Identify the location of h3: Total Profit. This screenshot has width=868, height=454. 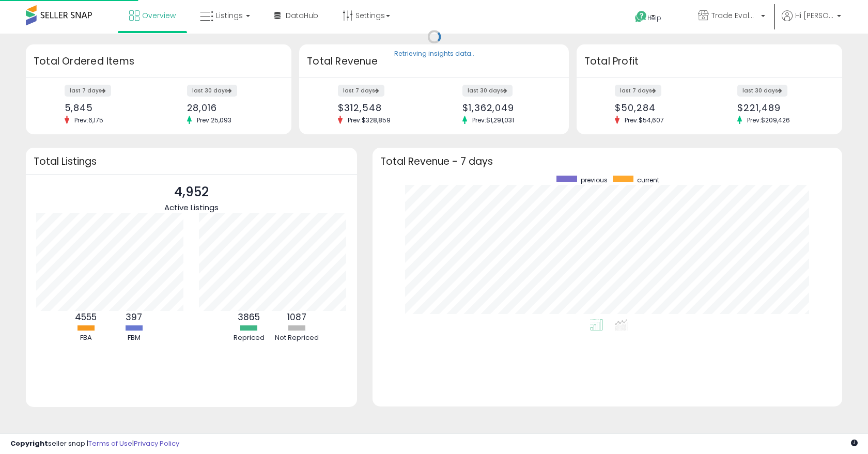
(709, 61).